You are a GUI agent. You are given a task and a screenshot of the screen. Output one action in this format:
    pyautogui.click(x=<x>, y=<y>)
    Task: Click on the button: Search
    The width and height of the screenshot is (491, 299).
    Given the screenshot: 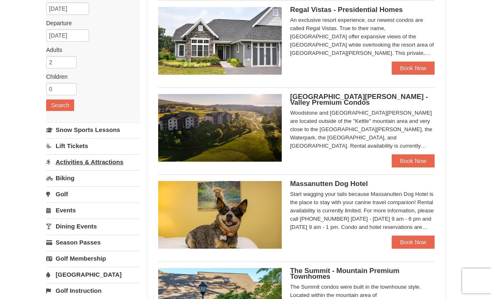 What is the action you would take?
    pyautogui.click(x=60, y=105)
    